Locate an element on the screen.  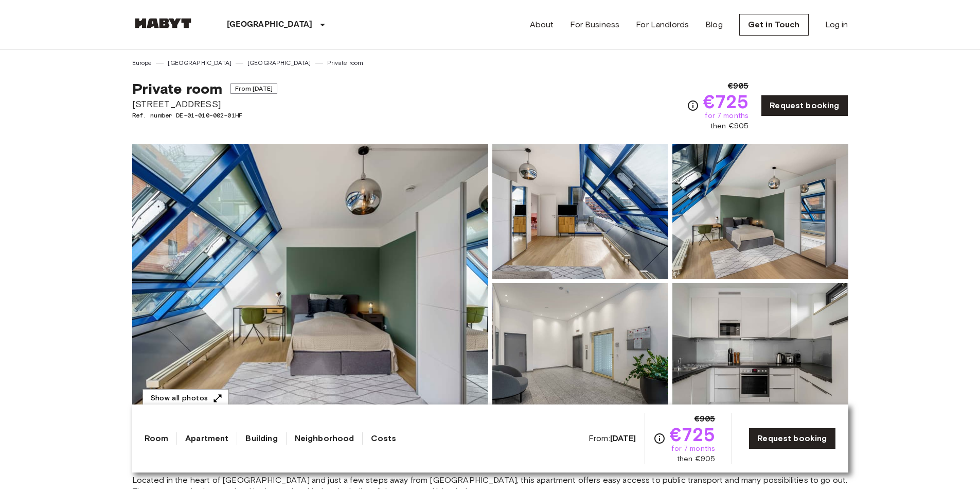
span: Ref. number DE-01-010-002-01HF is located at coordinates (205, 116).